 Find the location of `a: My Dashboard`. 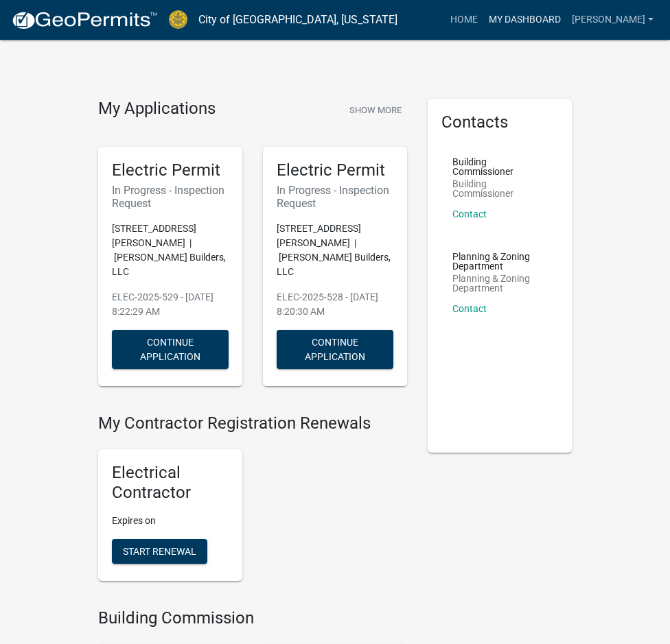

a: My Dashboard is located at coordinates (525, 20).